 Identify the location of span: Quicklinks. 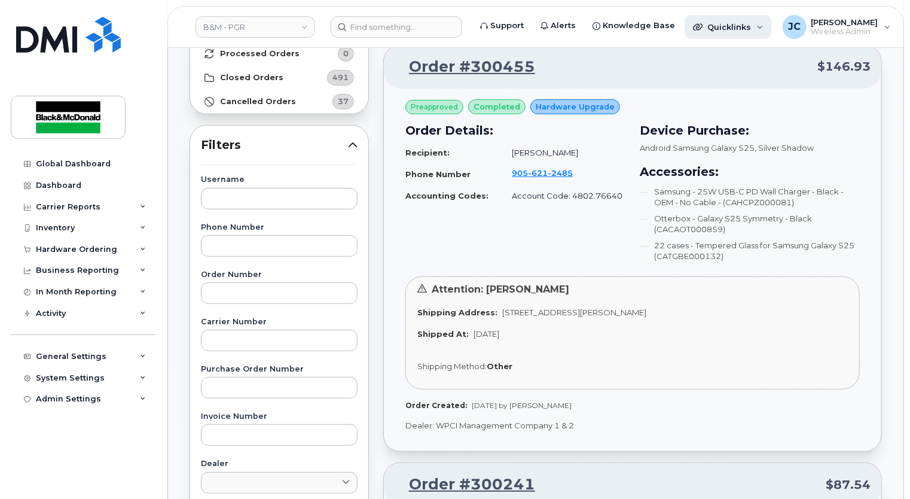
(729, 27).